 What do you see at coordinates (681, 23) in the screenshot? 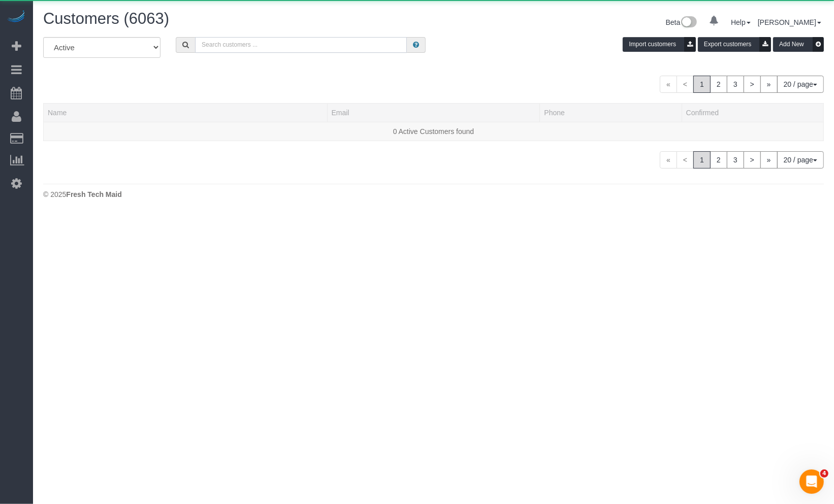
I see `a: Beta` at bounding box center [681, 23].